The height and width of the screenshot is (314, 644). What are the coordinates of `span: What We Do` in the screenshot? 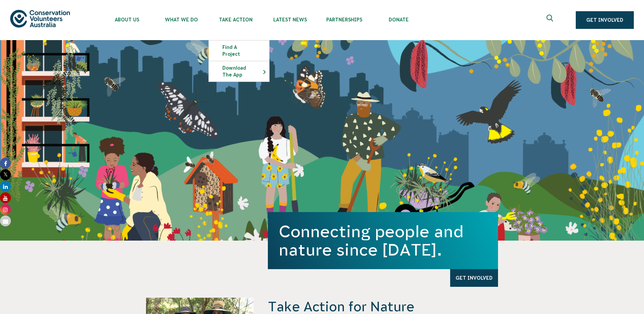 It's located at (181, 19).